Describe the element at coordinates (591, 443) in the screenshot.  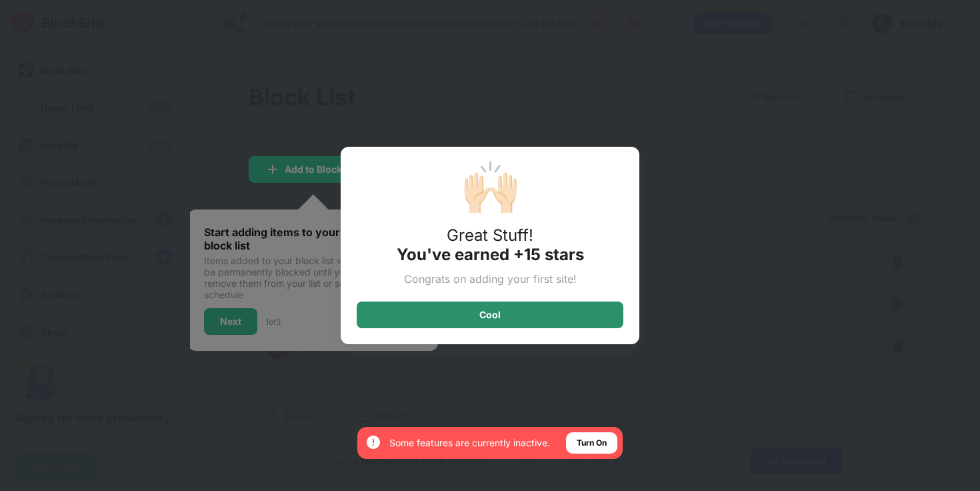
I see `div: Turn On` at that location.